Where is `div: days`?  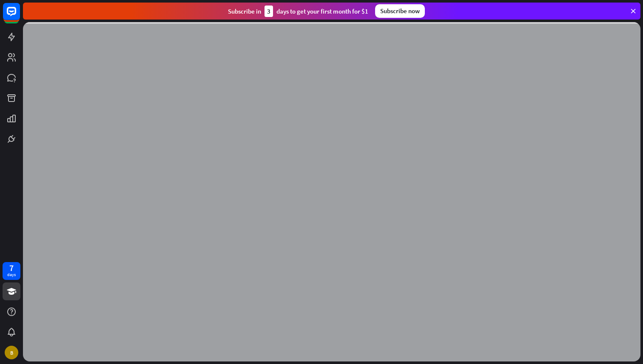 div: days is located at coordinates (12, 275).